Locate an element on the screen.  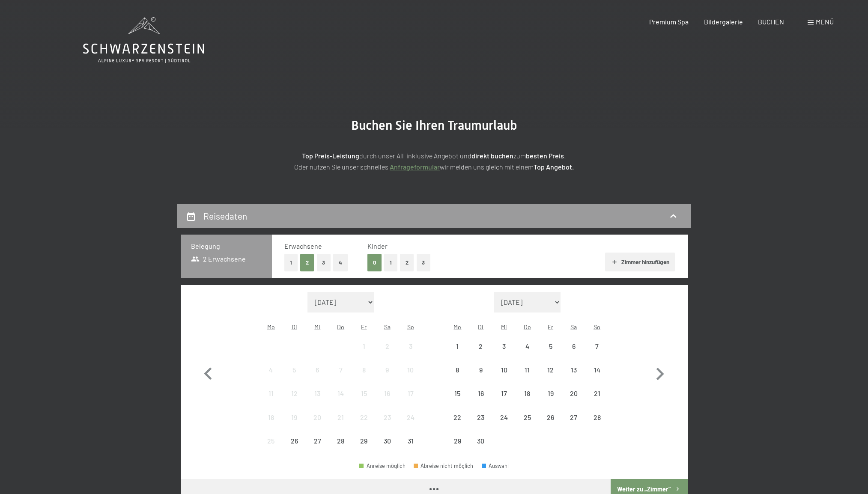
div: 18 is located at coordinates (527, 401).